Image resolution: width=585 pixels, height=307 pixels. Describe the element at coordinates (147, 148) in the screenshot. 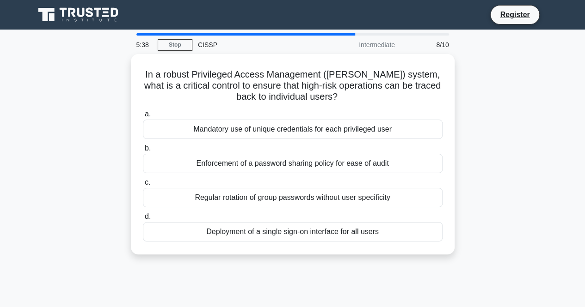

I see `span: b.` at that location.